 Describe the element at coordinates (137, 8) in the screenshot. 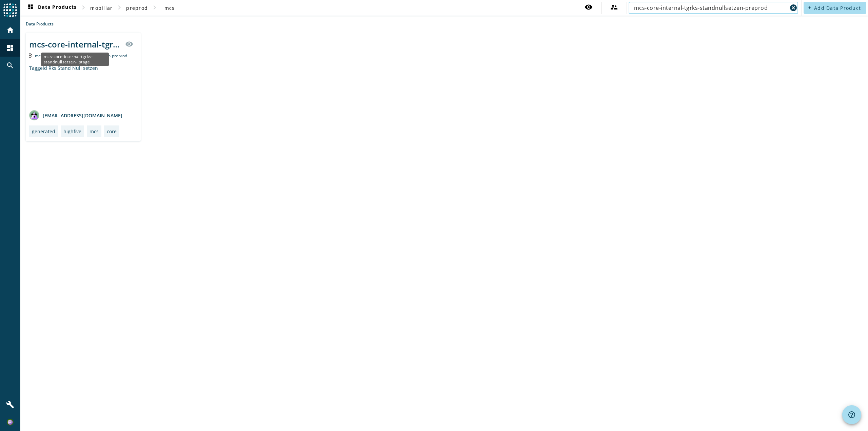

I see `button: preprod` at that location.